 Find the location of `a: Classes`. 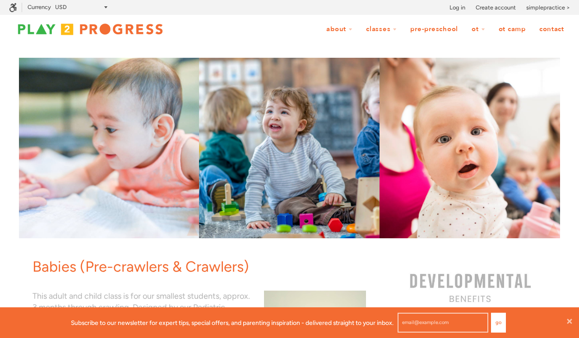

a: Classes is located at coordinates (381, 29).